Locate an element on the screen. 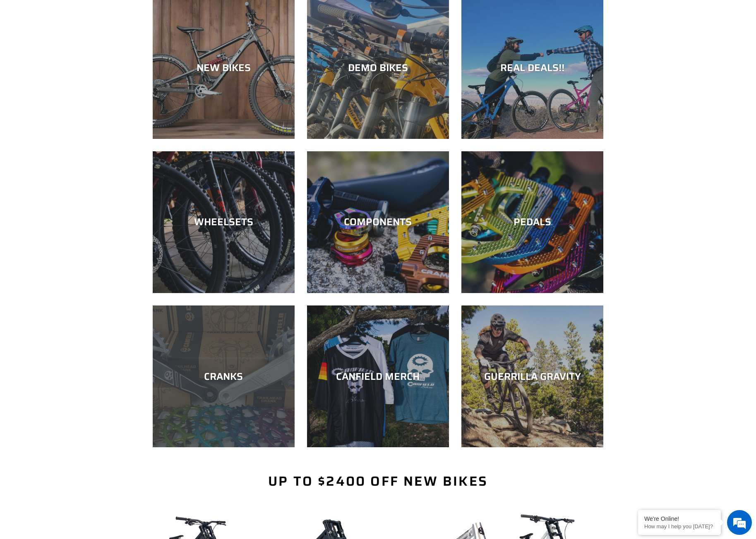 The image size is (756, 539). a: CRANKS is located at coordinates (224, 376).